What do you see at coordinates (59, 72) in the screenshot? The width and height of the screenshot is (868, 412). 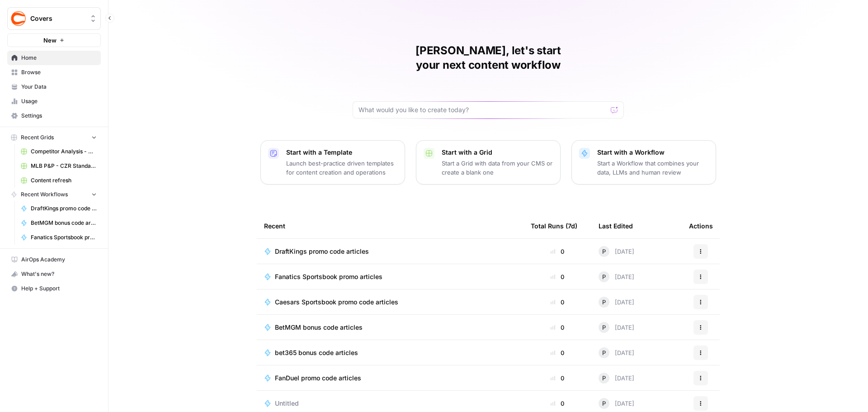 I see `span: Browse` at bounding box center [59, 72].